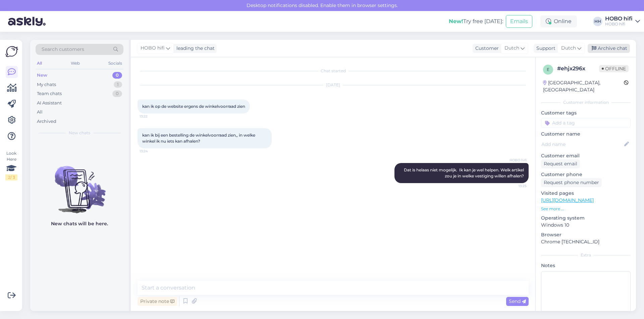 The width and height of the screenshot is (644, 319). Describe the element at coordinates (486, 49) in the screenshot. I see `div: Customer` at that location.